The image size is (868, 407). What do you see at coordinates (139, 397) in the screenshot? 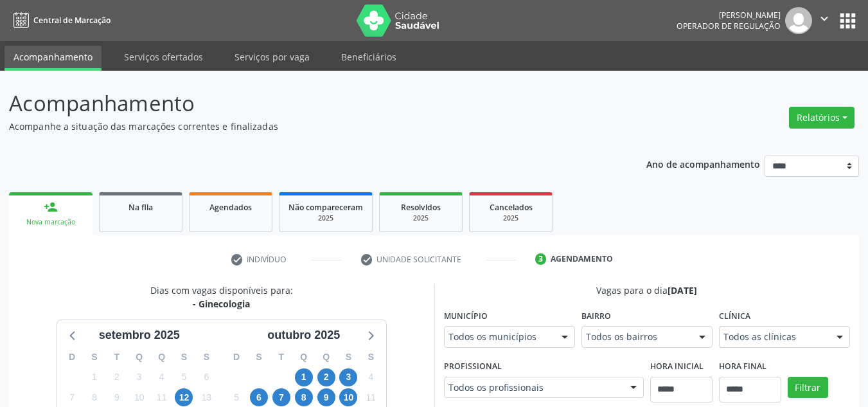
I see `span: quarta-feira, 10 de setembro de 2025` at bounding box center [139, 397].